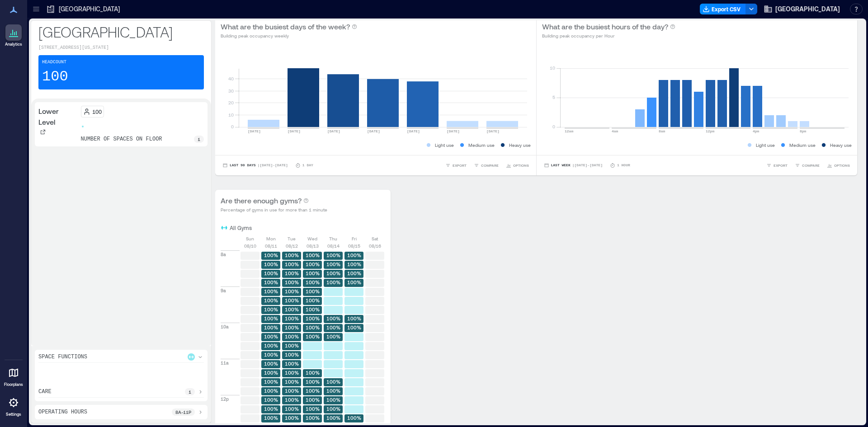 Image resolution: width=868 pixels, height=427 pixels. I want to click on text: 4am, so click(615, 131).